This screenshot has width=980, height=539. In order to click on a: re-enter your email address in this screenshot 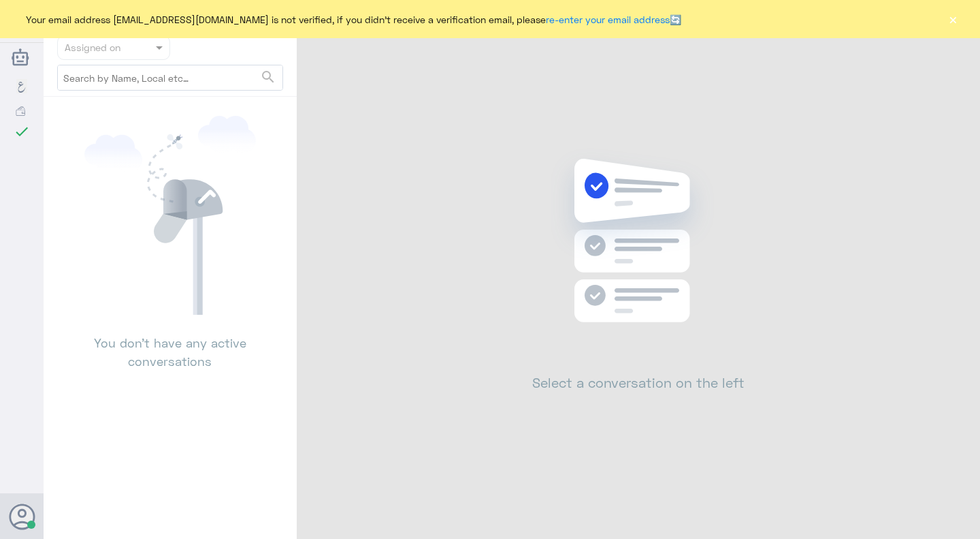, I will do `click(607, 19)`.